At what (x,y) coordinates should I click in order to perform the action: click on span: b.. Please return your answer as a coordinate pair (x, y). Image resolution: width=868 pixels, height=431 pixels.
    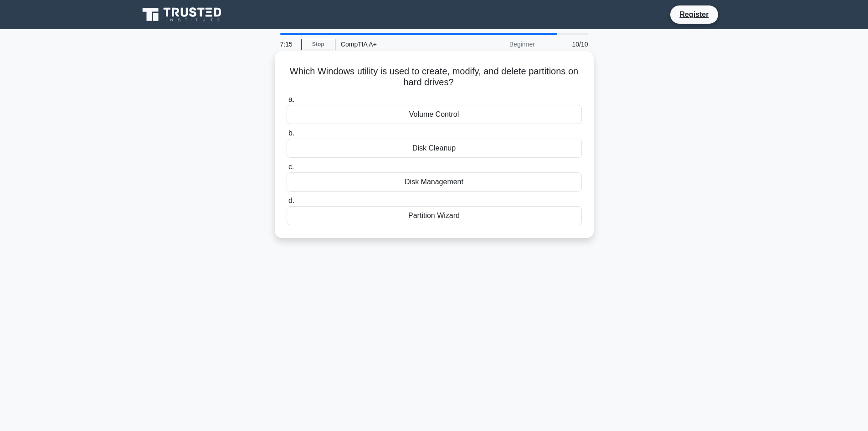
    Looking at the image, I should click on (291, 133).